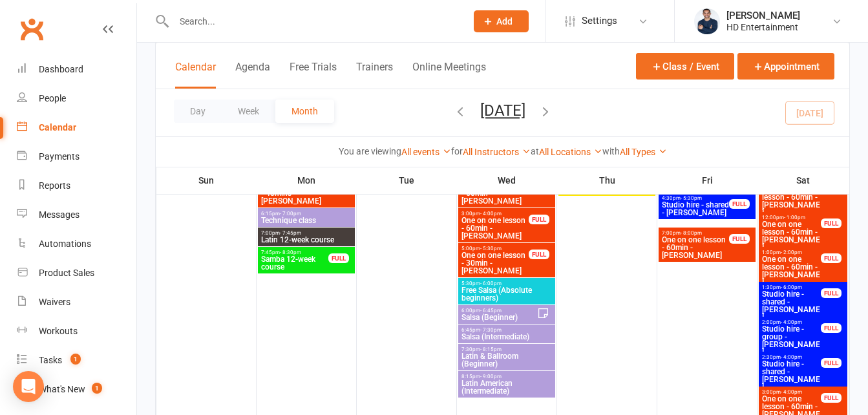  What do you see at coordinates (499, 318) in the screenshot?
I see `span: Salsa (Beginner)` at bounding box center [499, 318].